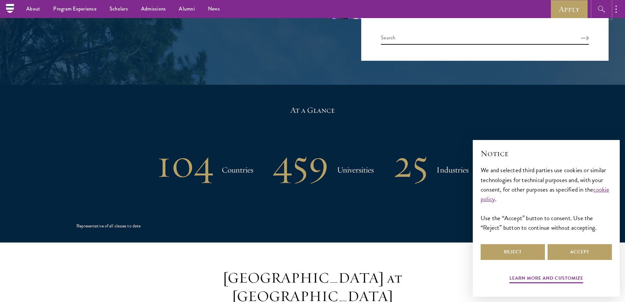 The image size is (625, 302). I want to click on h2: Notice, so click(546, 153).